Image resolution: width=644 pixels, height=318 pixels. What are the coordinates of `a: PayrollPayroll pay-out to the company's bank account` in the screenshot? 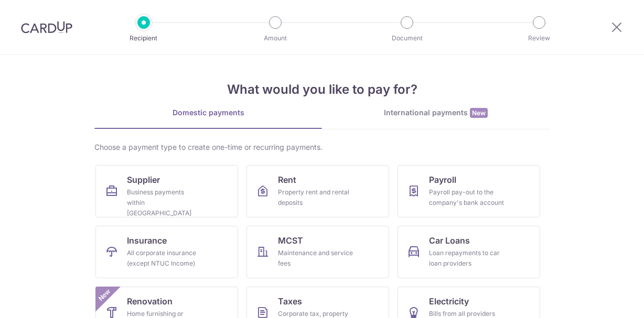 It's located at (468, 191).